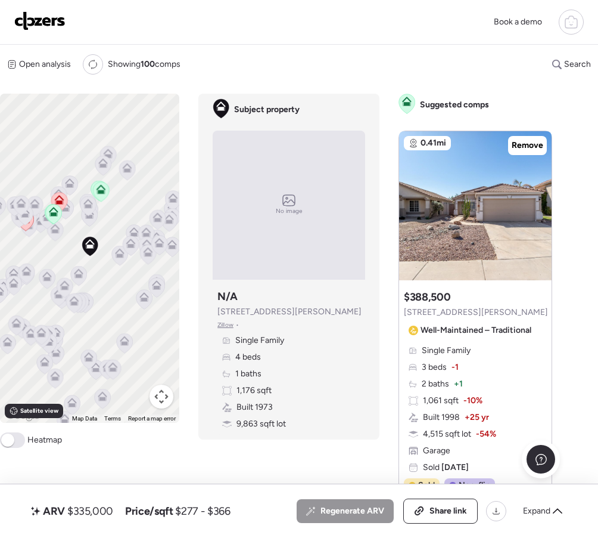  What do you see at coordinates (248, 357) in the screenshot?
I see `span: 4 beds` at bounding box center [248, 357].